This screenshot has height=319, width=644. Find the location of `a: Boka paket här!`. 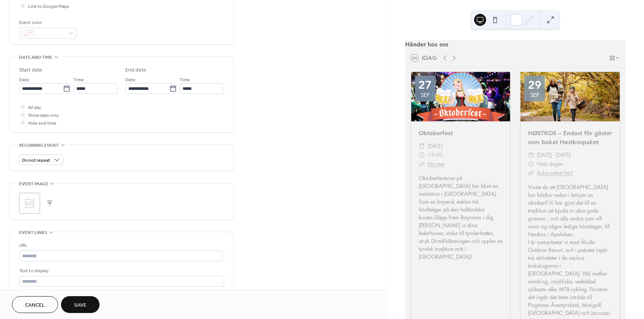

a: Boka paket här! is located at coordinates (555, 173).